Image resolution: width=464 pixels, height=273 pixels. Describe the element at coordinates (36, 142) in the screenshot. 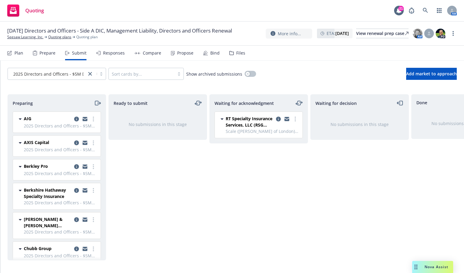

I see `span: AXIS Capital` at that location.